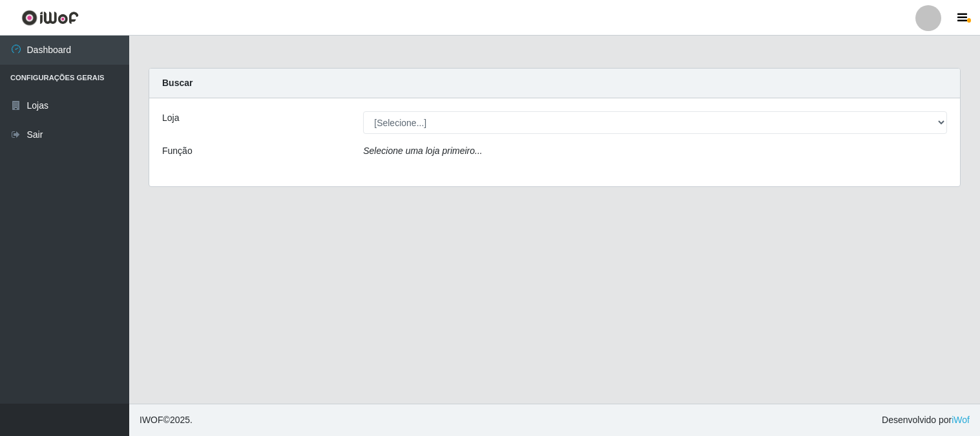 This screenshot has height=436, width=980. Describe the element at coordinates (50, 17) in the screenshot. I see `img: CoreUI Logo` at that location.